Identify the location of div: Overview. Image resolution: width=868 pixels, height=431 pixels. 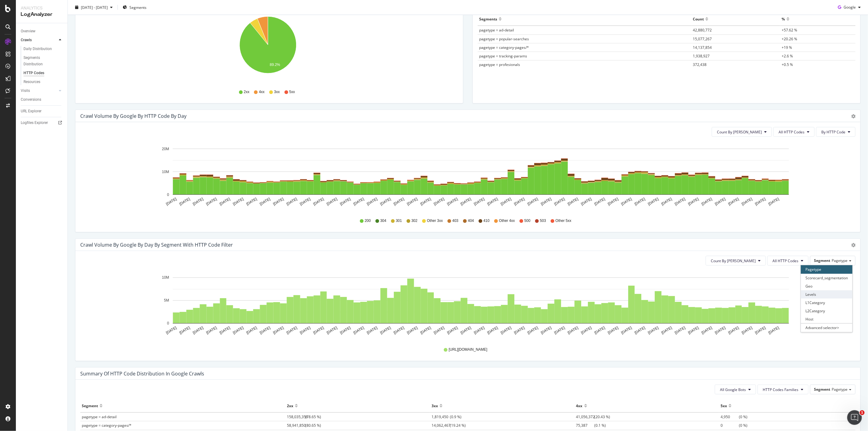
(28, 31).